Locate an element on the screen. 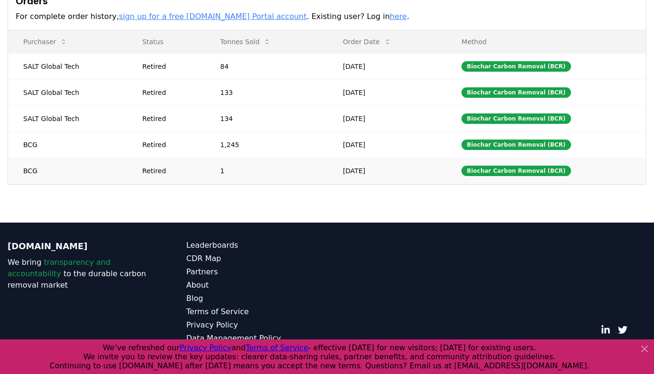 Image resolution: width=654 pixels, height=374 pixels. td: 1,245 is located at coordinates (266, 144).